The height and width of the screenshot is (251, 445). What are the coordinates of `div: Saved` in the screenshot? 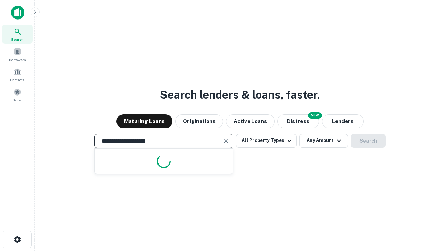 It's located at (17, 95).